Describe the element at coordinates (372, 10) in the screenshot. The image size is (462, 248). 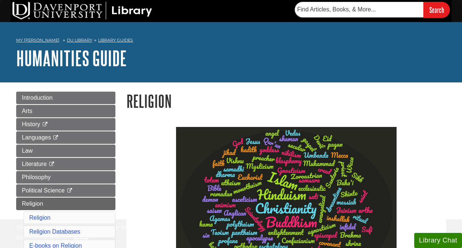
I see `form: Searches DU Library's articles, books, and more` at that location.